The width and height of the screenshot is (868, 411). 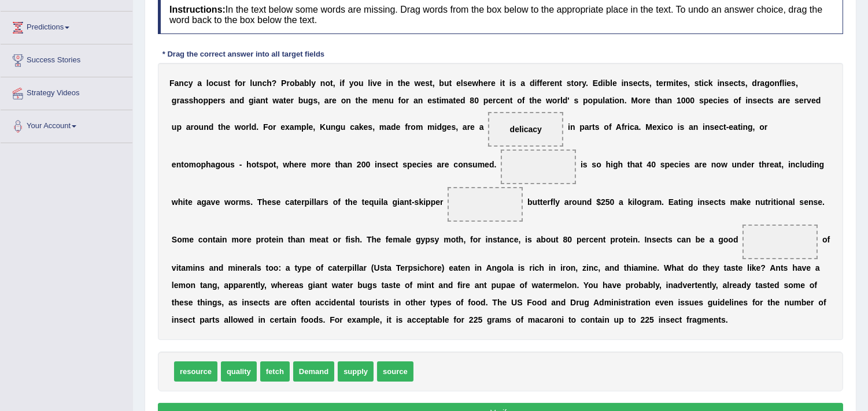 I want to click on a: Predictions, so click(x=67, y=26).